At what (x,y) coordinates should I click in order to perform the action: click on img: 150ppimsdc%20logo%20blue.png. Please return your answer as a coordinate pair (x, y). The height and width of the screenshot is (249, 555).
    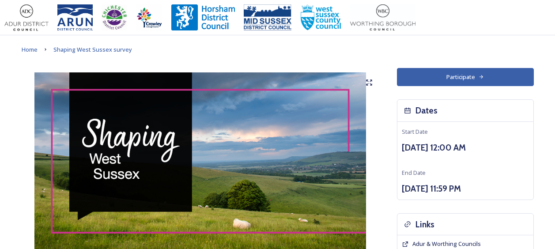
    Looking at the image, I should click on (267, 18).